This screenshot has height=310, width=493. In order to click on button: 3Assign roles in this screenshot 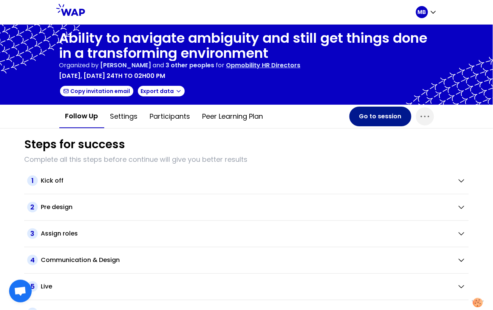, I will do `click(246, 234)`.